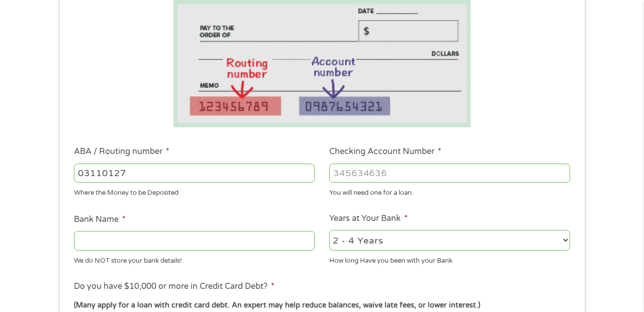 The height and width of the screenshot is (312, 644). Describe the element at coordinates (100, 219) in the screenshot. I see `label: Bank Name` at that location.